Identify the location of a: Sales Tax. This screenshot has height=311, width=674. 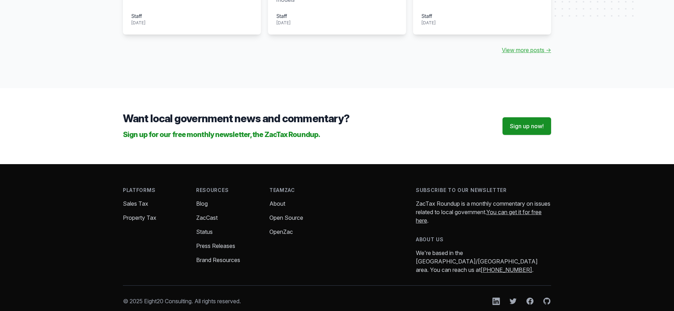
(135, 203).